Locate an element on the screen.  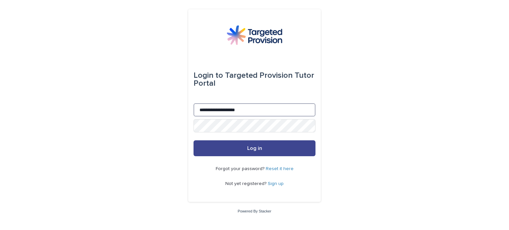
span: Not yet registered? is located at coordinates (246, 184).